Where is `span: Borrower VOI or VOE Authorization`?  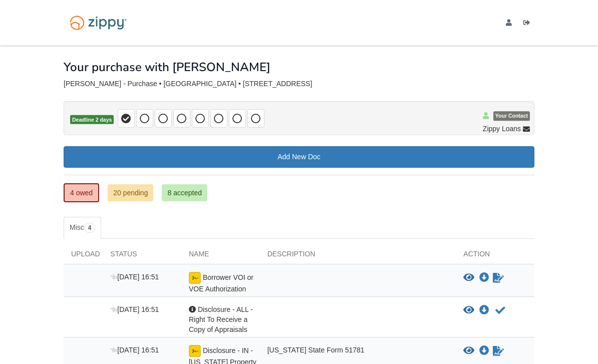
span: Borrower VOI or VOE Authorization is located at coordinates (221, 283).